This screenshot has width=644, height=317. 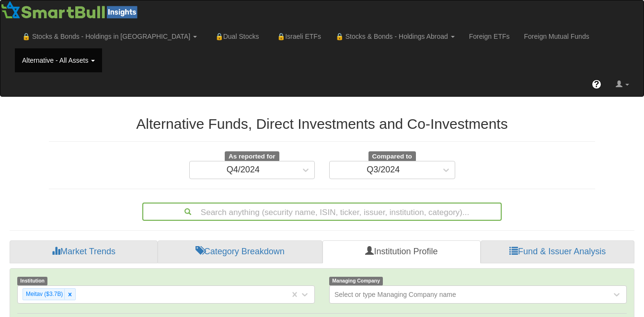 I want to click on span: Managing Company, so click(x=356, y=281).